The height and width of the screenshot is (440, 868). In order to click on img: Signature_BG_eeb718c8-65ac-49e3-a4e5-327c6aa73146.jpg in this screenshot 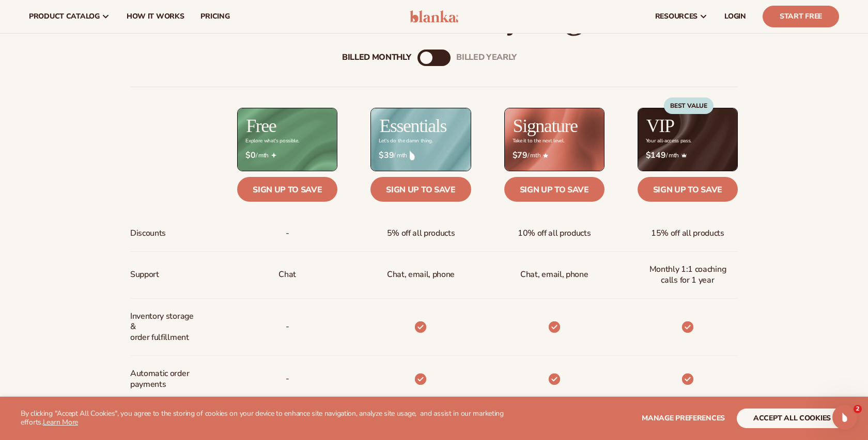, I will do `click(554, 140)`.